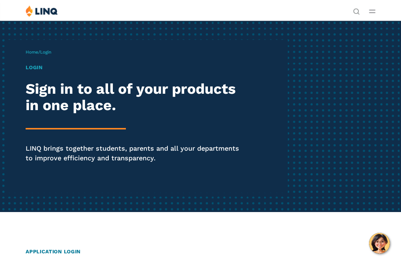 This screenshot has width=401, height=263. What do you see at coordinates (42, 11) in the screenshot?
I see `img: LINQ | K‑12 Software` at bounding box center [42, 11].